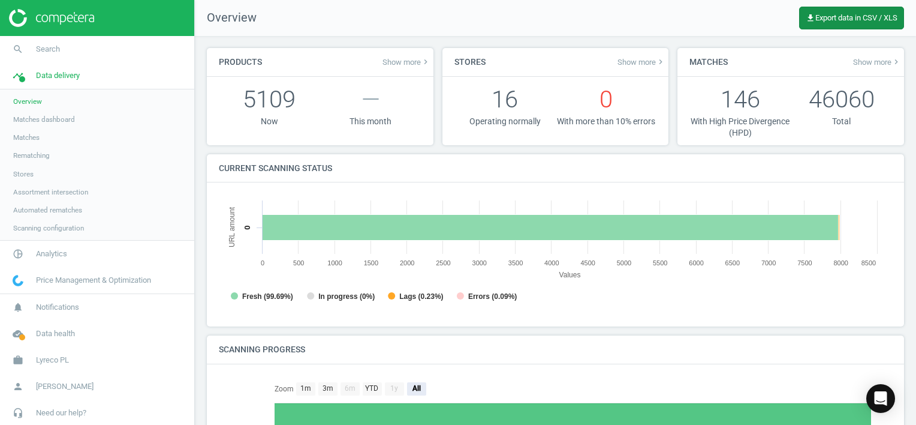  I want to click on tspan: Lags (0.23%), so click(421, 296).